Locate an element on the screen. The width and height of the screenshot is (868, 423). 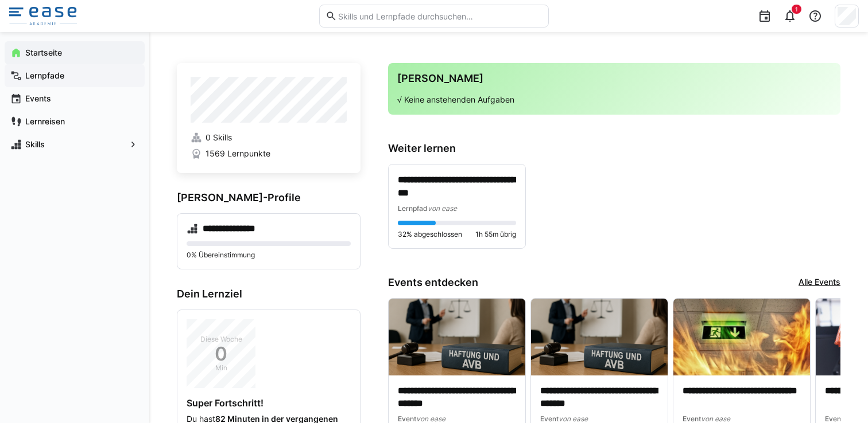
span: 1 is located at coordinates (795, 10).